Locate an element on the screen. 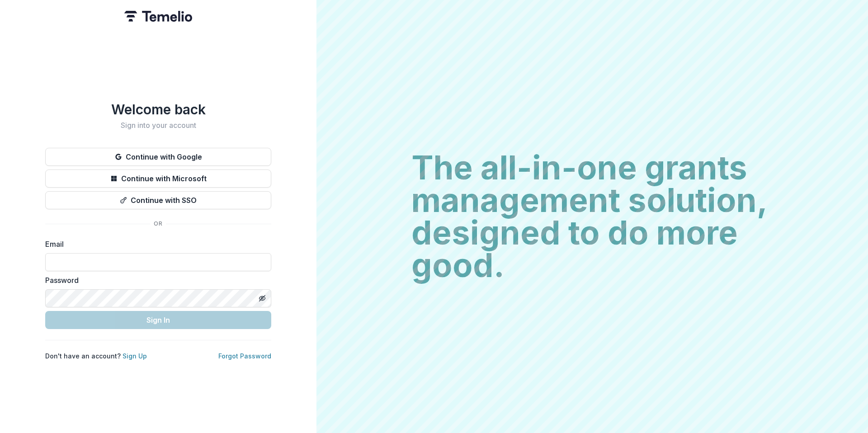 The image size is (868, 433). label: Email is located at coordinates (156, 244).